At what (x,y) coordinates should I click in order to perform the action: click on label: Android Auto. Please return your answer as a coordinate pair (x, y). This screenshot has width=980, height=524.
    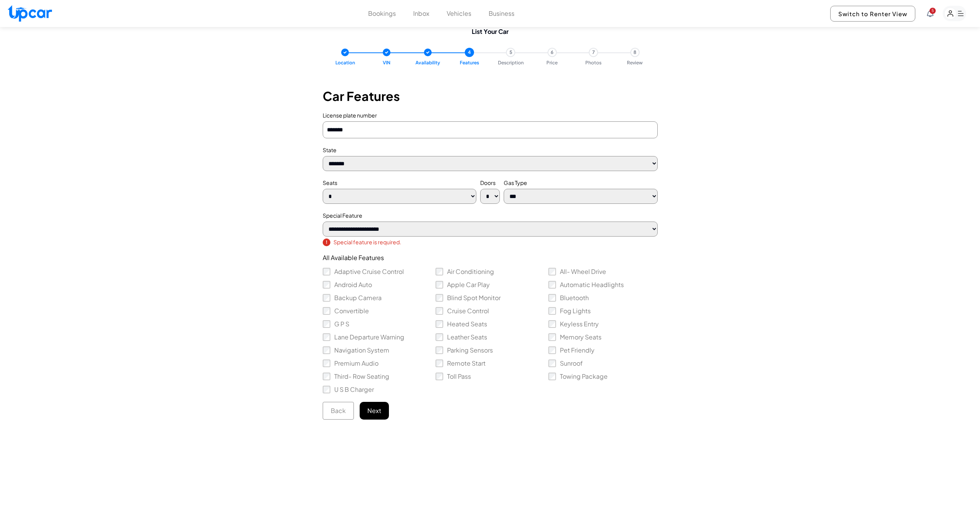
    Looking at the image, I should click on (377, 285).